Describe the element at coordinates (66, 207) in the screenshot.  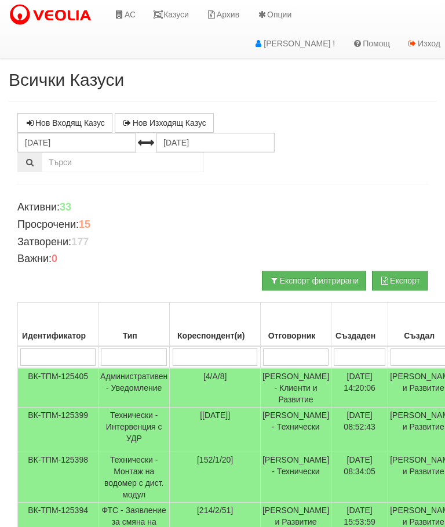
I see `b: 33` at that location.